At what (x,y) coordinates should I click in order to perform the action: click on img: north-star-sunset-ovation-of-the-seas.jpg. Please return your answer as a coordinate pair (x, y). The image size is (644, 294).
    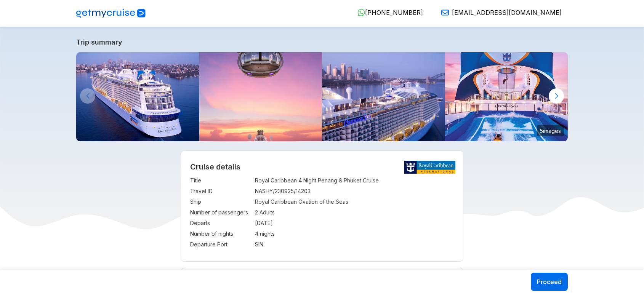
    Looking at the image, I should click on (261, 97).